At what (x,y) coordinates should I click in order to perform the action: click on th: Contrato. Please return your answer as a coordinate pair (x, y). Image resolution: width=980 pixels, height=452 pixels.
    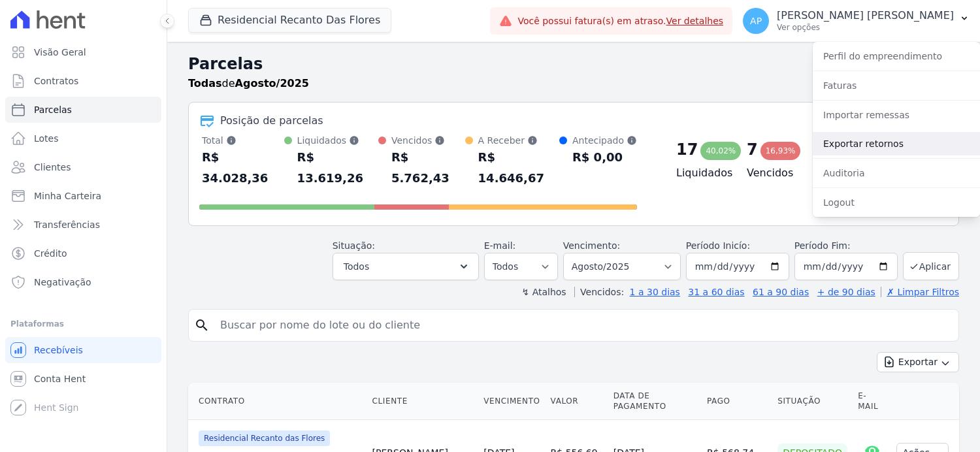
    Looking at the image, I should click on (278, 401).